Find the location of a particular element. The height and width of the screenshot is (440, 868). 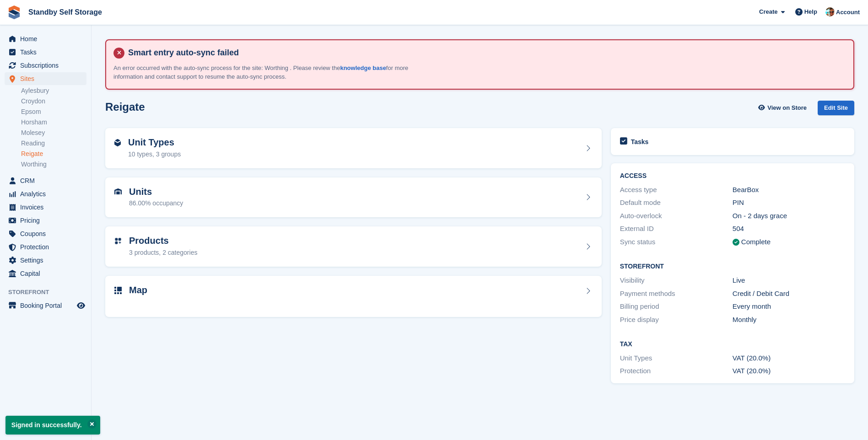

a: Epsom is located at coordinates (53, 112).